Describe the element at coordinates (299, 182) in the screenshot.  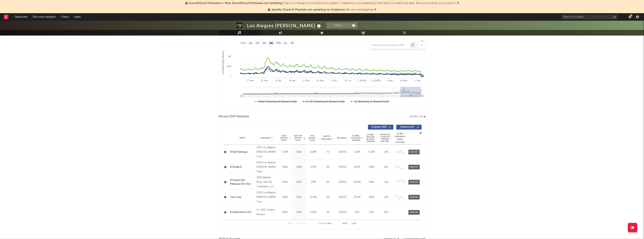
I see `div: 187k` at that location.